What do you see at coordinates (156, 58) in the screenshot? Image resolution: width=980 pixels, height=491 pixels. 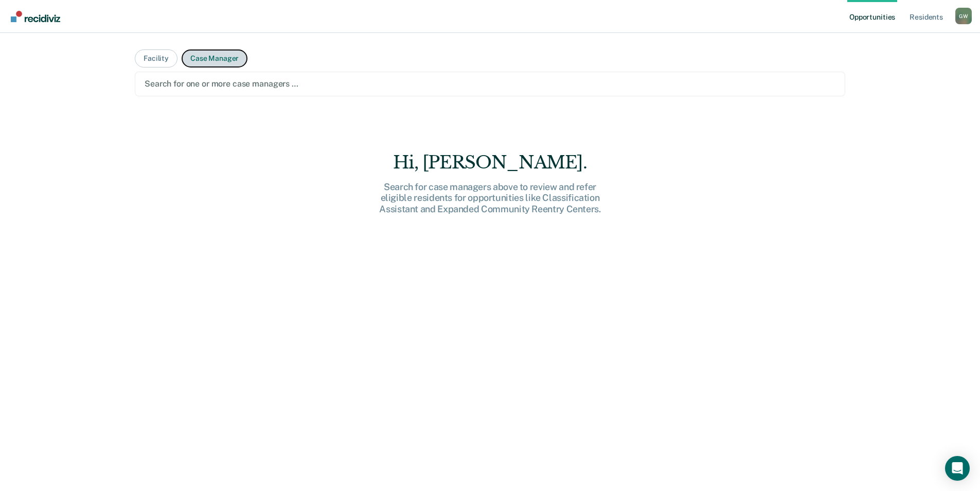 I see `button: Facility` at bounding box center [156, 58].